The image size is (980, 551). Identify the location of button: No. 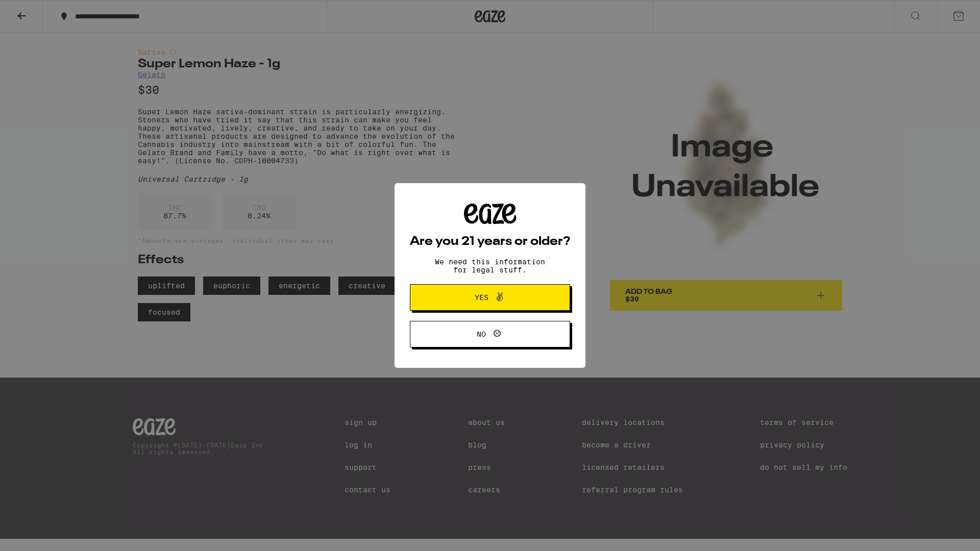
(490, 334).